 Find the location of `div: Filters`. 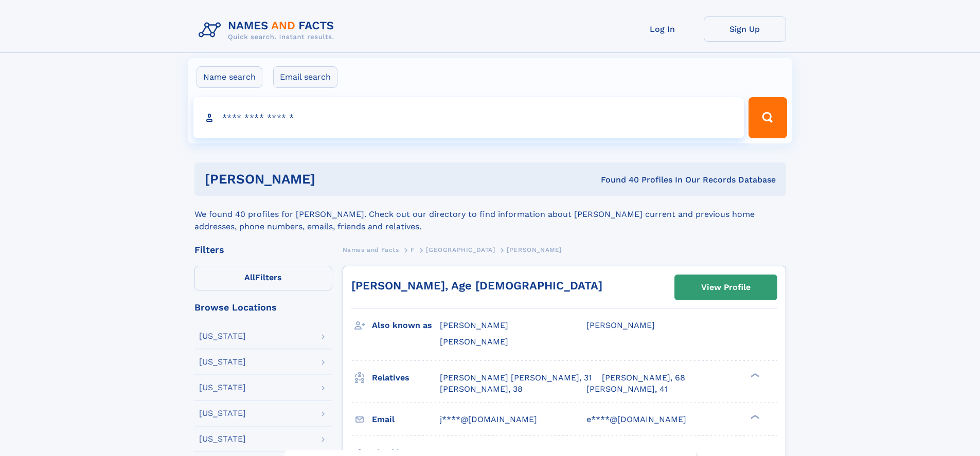

div: Filters is located at coordinates (264, 250).